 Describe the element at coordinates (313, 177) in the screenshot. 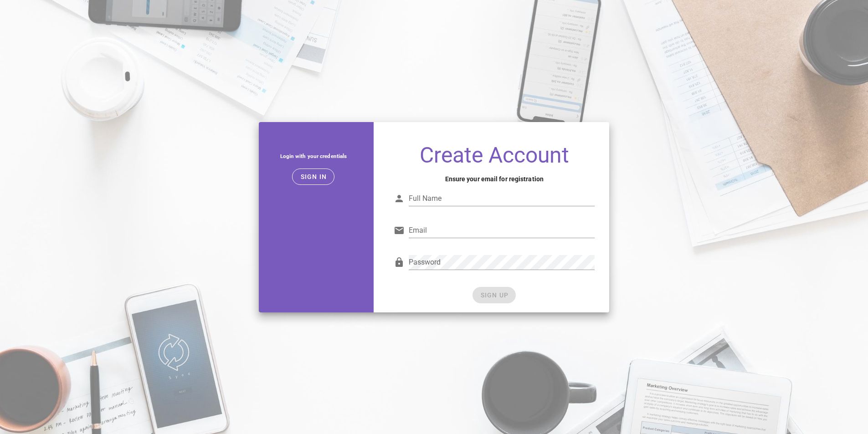

I see `span: Sign in` at that location.